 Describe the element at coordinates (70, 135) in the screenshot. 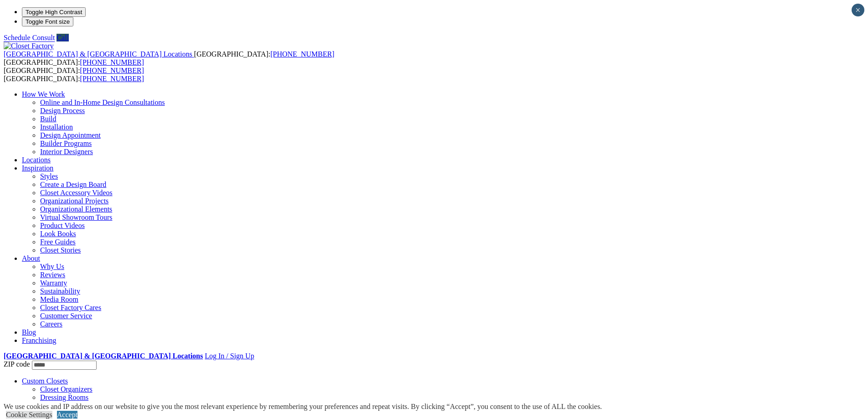

I see `a: Design Appointment` at that location.